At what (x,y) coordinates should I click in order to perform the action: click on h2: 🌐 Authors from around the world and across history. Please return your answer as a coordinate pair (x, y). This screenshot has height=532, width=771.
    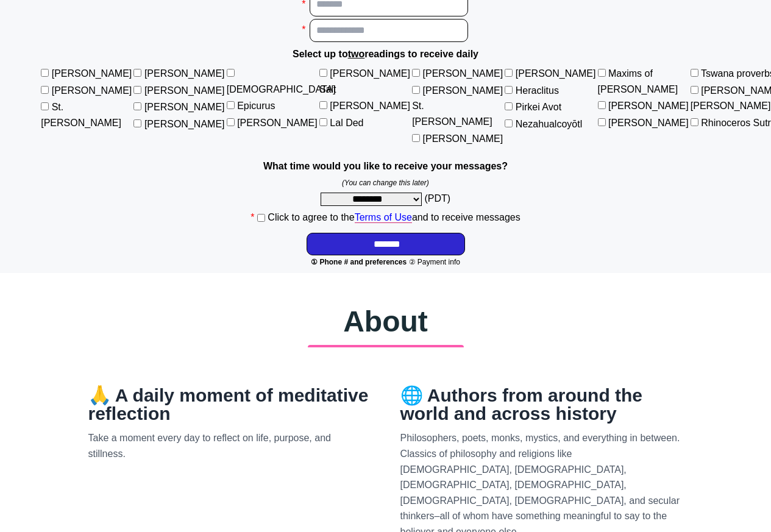
    Looking at the image, I should click on (542, 405).